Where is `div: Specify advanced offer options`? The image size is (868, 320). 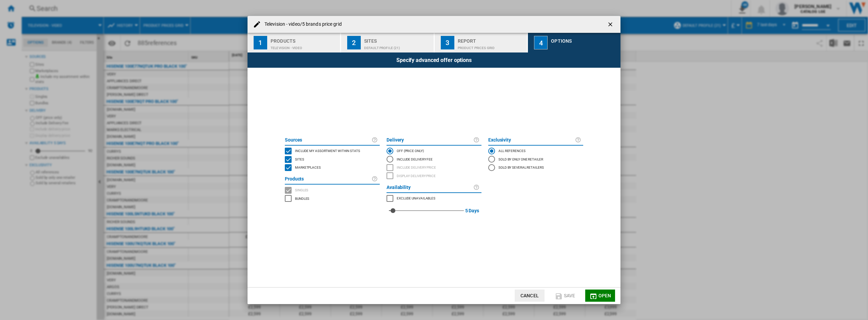 div: Specify advanced offer options is located at coordinates (434, 60).